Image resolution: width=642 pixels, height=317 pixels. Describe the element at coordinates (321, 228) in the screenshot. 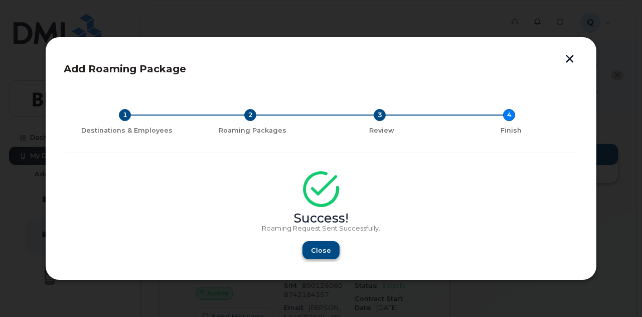

I see `p: Roaming Request Sent Successfully.` at that location.